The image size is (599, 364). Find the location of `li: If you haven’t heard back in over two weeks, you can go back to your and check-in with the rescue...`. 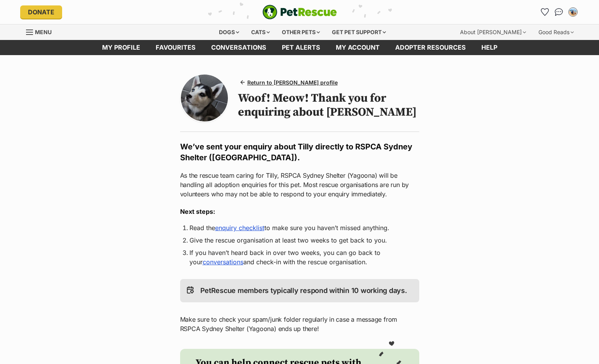

li: If you haven’t heard back in over two weeks, you can go back to your and check-in with the rescue... is located at coordinates (300, 257).